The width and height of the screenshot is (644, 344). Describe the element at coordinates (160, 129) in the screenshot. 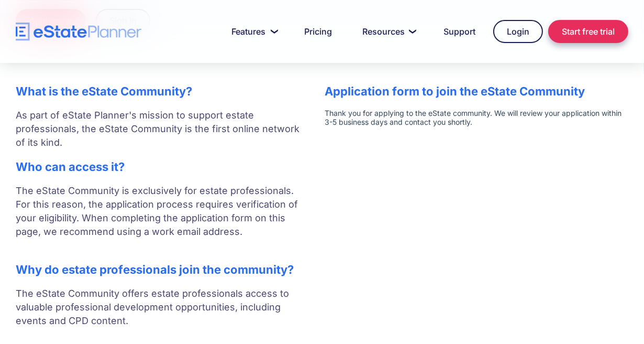

I see `p: As part of eState Planner's mission to support estate professionals, the eState Community is the ...` at that location.